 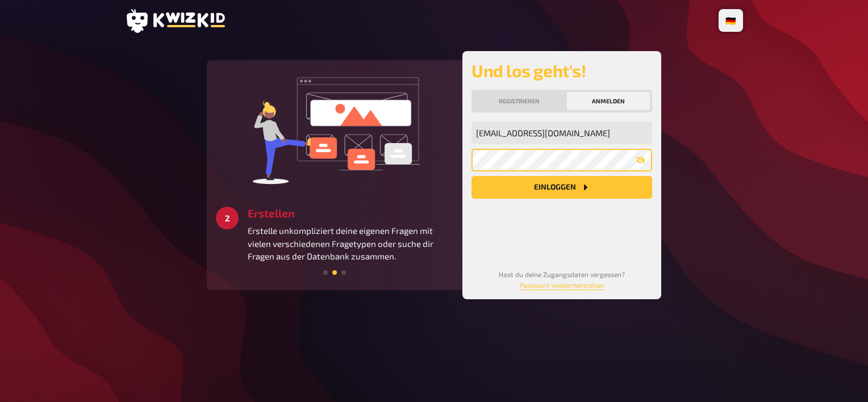 What do you see at coordinates (562, 187) in the screenshot?
I see `button: Einloggen` at bounding box center [562, 187].